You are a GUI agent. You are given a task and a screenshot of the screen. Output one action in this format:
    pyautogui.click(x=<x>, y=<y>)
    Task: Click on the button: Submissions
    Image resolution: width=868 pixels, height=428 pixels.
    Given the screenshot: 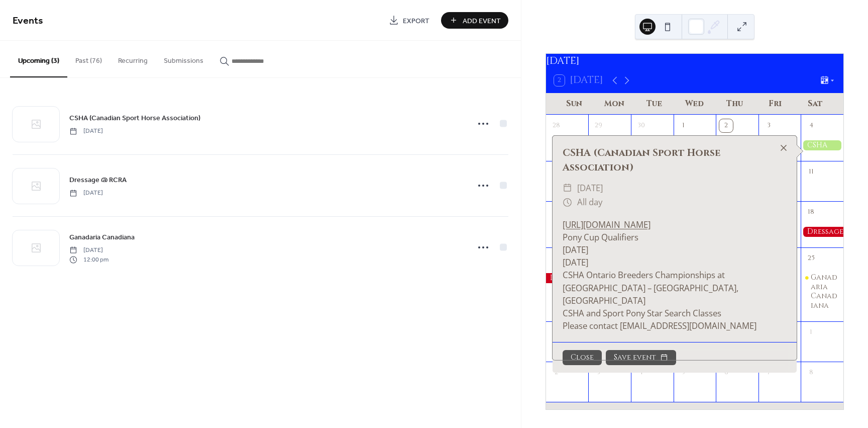 What is the action you would take?
    pyautogui.click(x=183, y=58)
    